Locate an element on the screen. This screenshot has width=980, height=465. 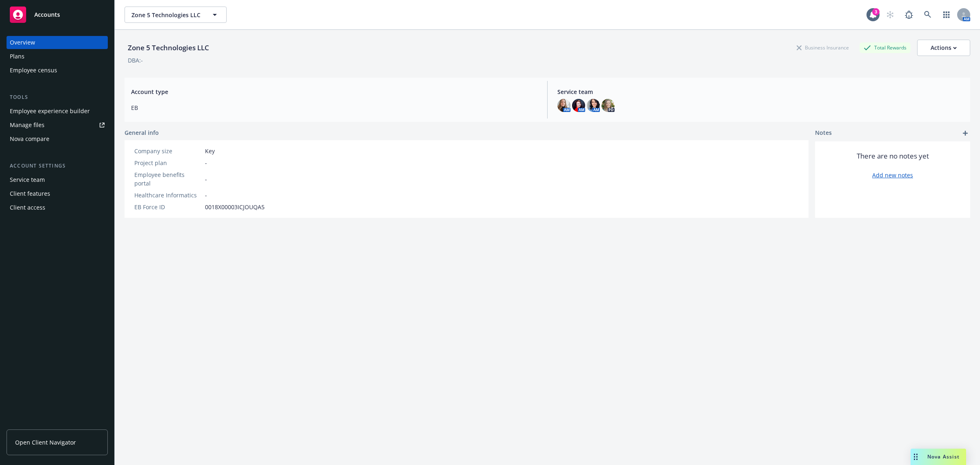
div: Employee census is located at coordinates (34, 70).